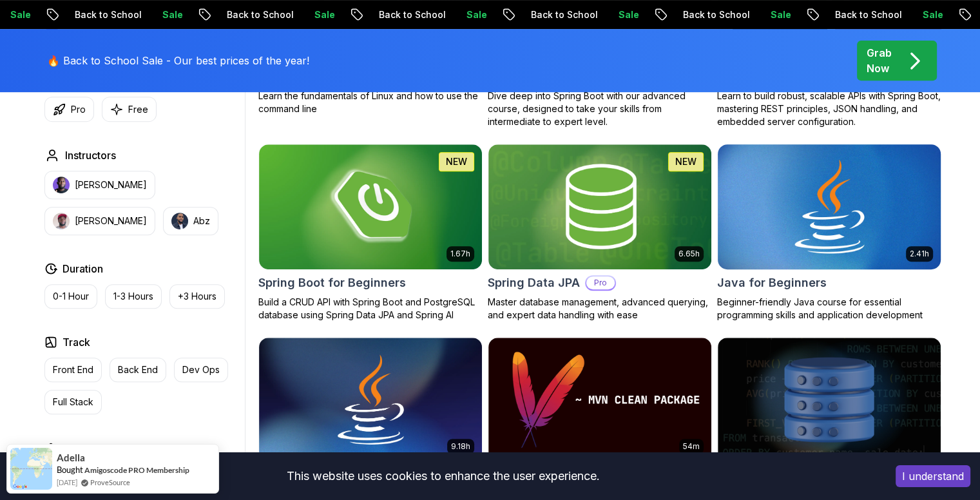 The width and height of the screenshot is (980, 500). Describe the element at coordinates (919, 254) in the screenshot. I see `p: 2.41h` at that location.